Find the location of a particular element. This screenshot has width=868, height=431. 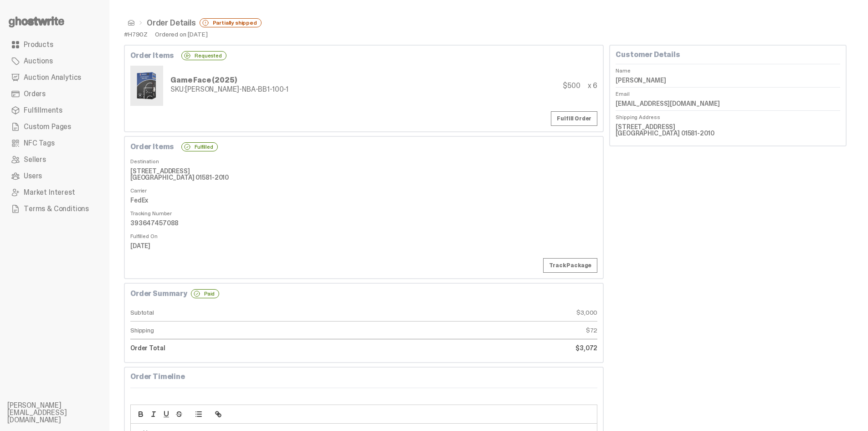

div: #H790Z is located at coordinates (136, 34).